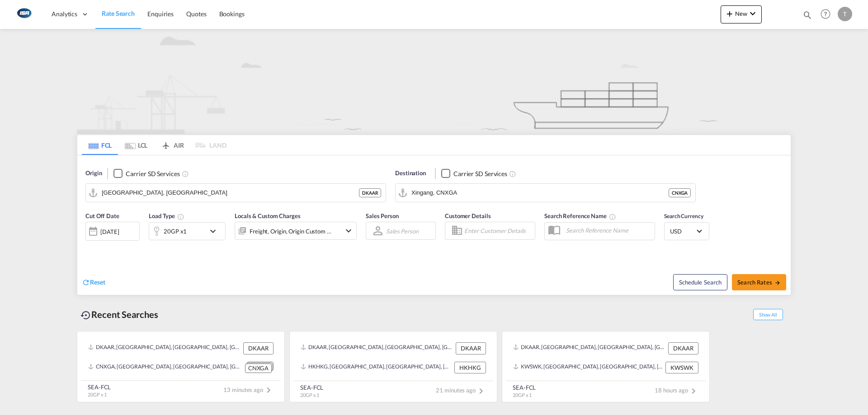 The width and height of the screenshot is (868, 415). What do you see at coordinates (686, 231) in the screenshot?
I see `md-select: Select Currency: $ USDUnited States Dollar` at bounding box center [686, 231].